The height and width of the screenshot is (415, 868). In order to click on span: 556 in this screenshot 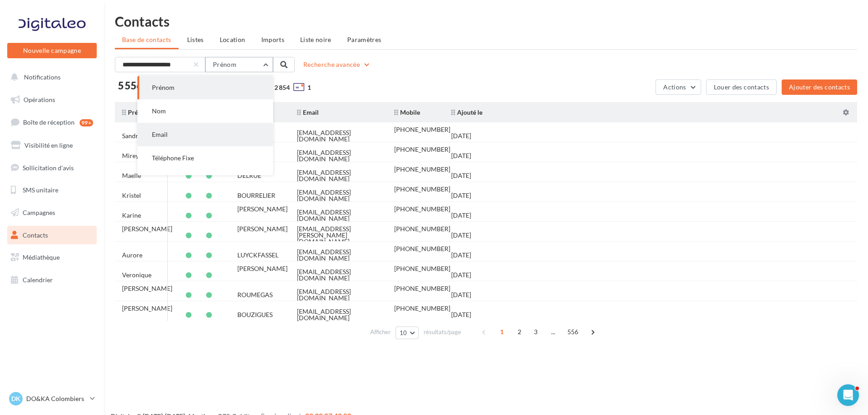, I will do `click(573, 332)`.